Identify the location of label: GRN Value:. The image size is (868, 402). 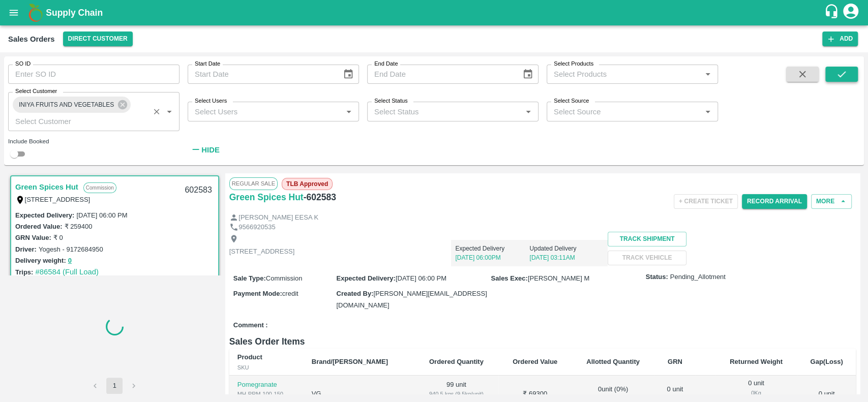
(33, 237).